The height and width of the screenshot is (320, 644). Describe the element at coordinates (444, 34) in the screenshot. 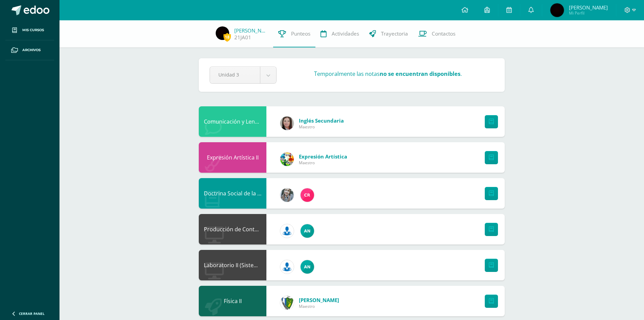

I see `span: Contactos` at that location.